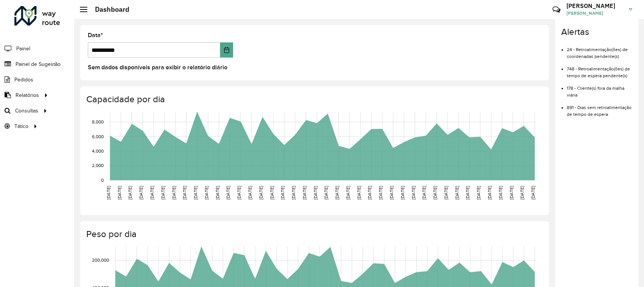 The width and height of the screenshot is (644, 287). Describe the element at coordinates (599, 108) in the screenshot. I see `li: 891 - Dias sem retroalimentação de tempo de espera` at that location.